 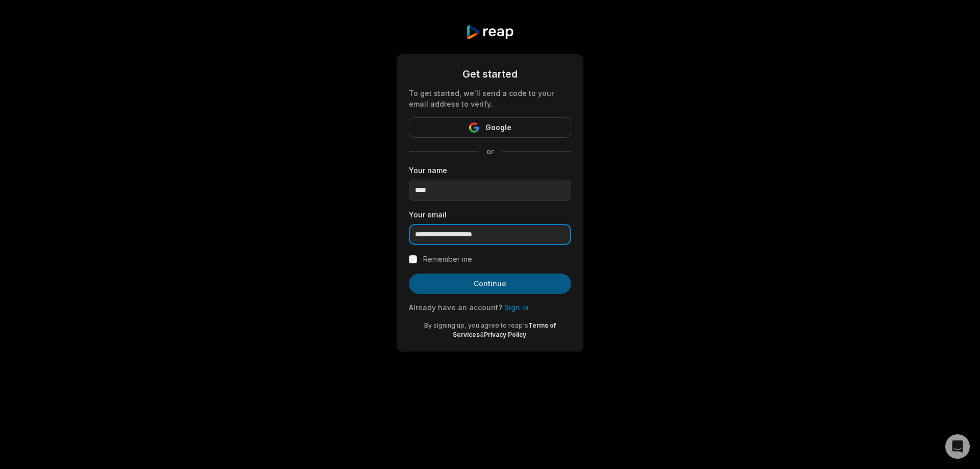 I want to click on label: Your email, so click(x=490, y=214).